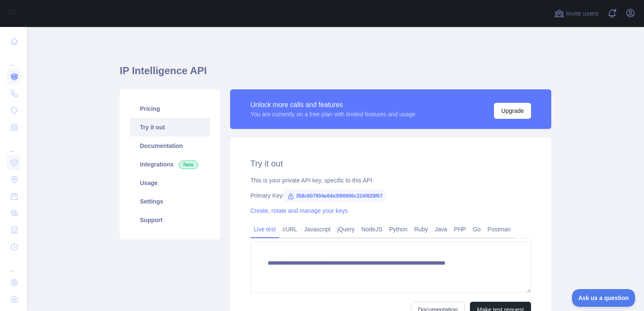 The image size is (644, 311). I want to click on span: Invite users, so click(582, 13).